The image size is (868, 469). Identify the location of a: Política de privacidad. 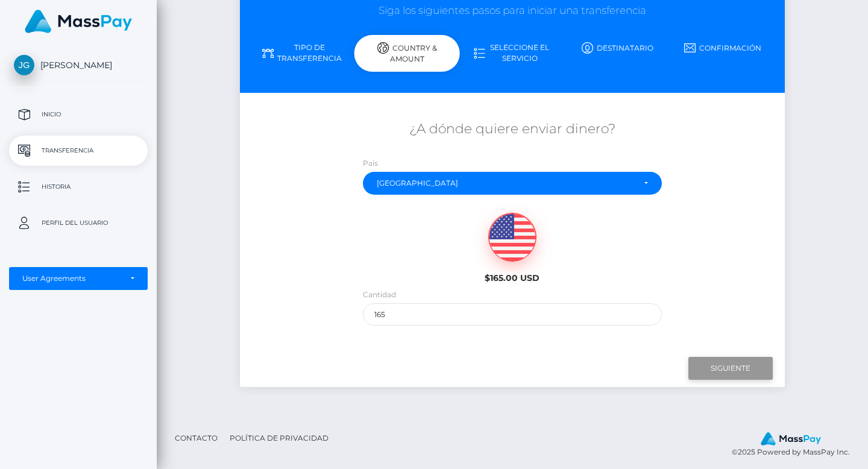
(279, 437).